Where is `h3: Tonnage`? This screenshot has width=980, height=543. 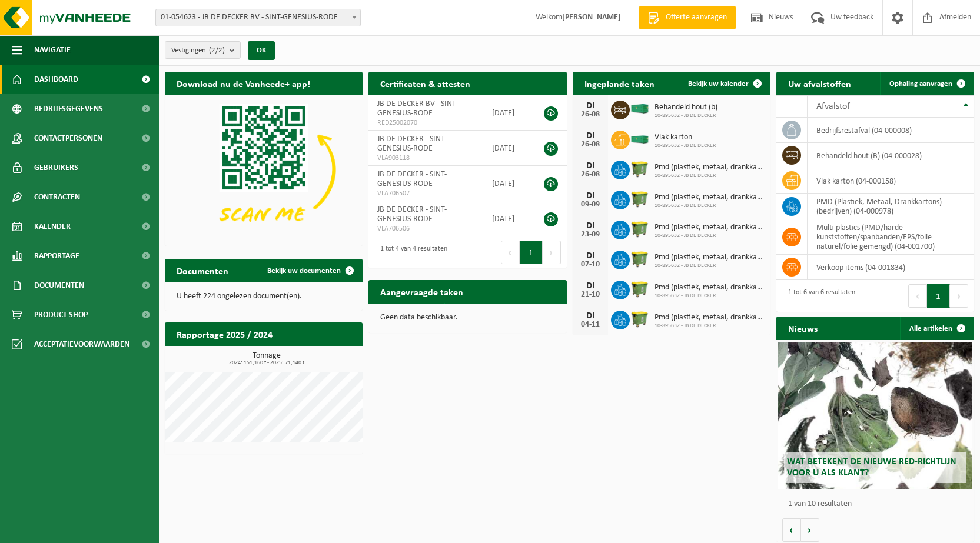
h3: Tonnage is located at coordinates (266, 359).